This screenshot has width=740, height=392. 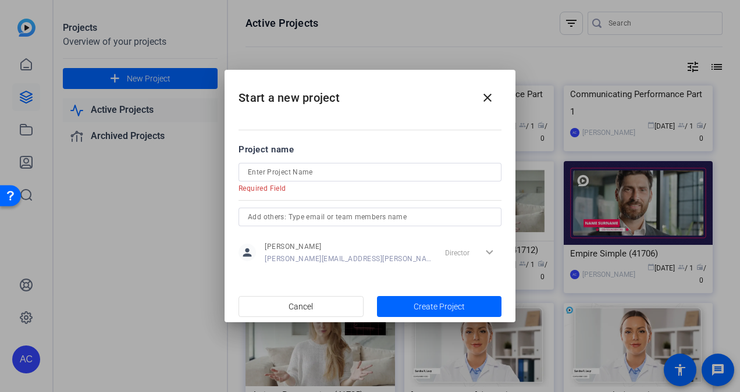 What do you see at coordinates (370, 172) in the screenshot?
I see `input: Enter Project Name` at bounding box center [370, 172].